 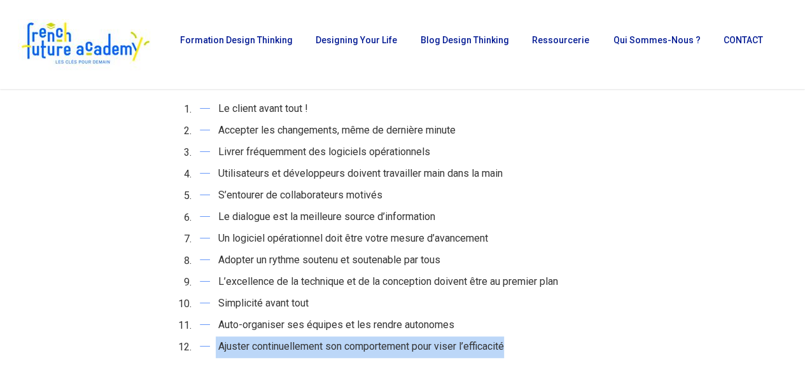 I want to click on span: CONTACT, so click(x=743, y=40).